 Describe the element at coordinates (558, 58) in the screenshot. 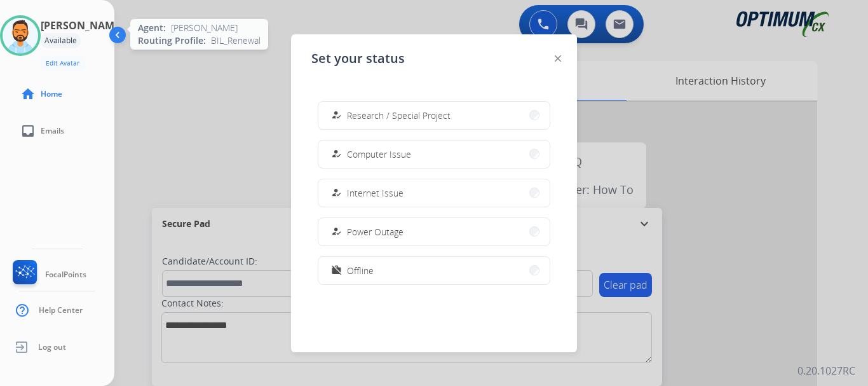

I see `img: close-button` at that location.